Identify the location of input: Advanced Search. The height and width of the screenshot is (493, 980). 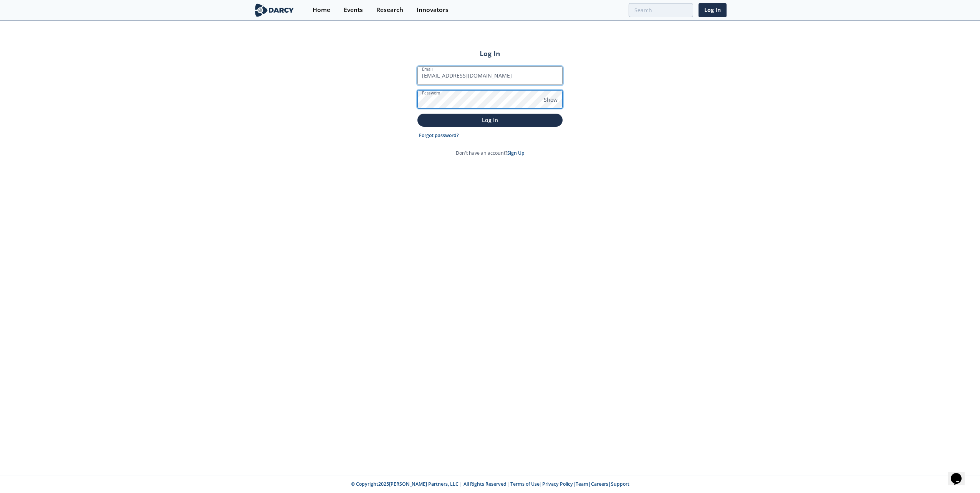
(661, 10).